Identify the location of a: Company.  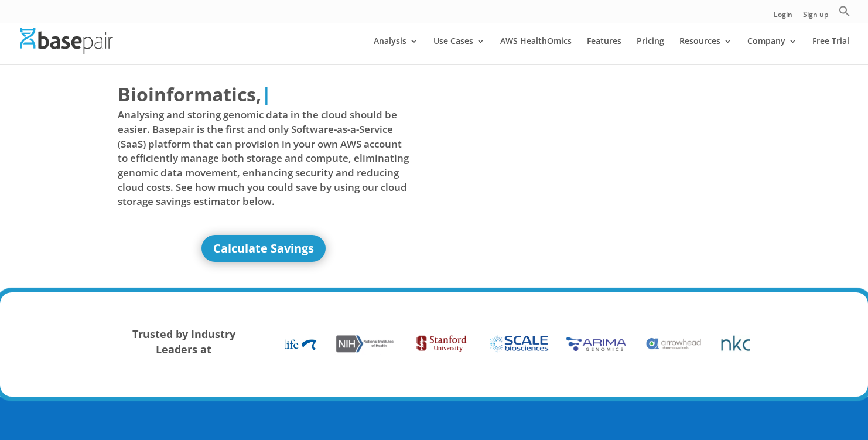
(772, 50).